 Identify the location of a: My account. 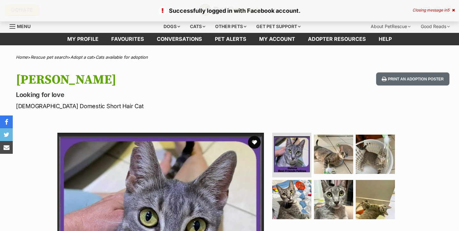
(277, 39).